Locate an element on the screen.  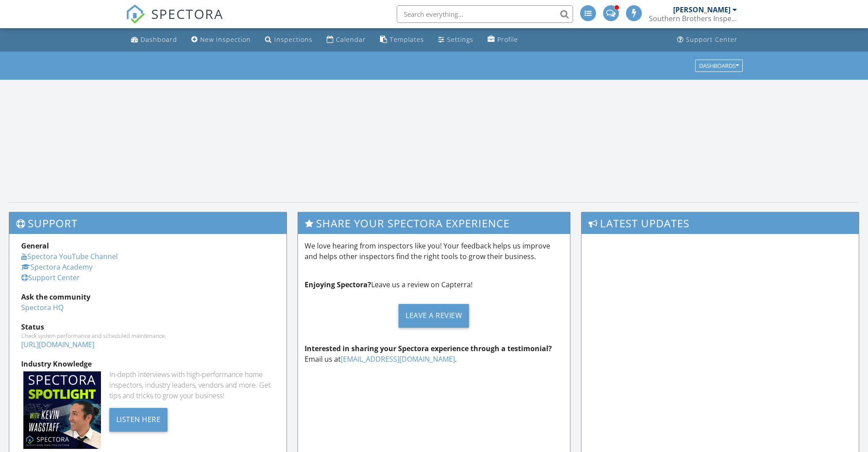
div: Leave a Review is located at coordinates (434, 316).